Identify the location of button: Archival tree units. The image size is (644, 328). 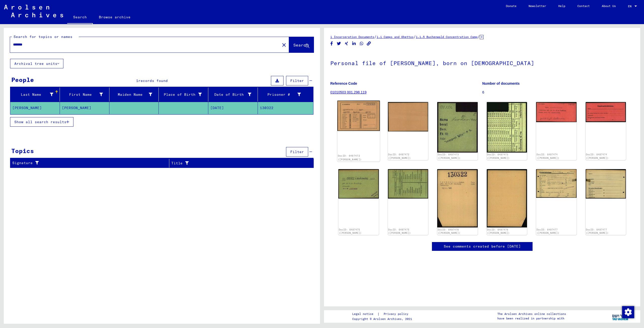
(37, 64).